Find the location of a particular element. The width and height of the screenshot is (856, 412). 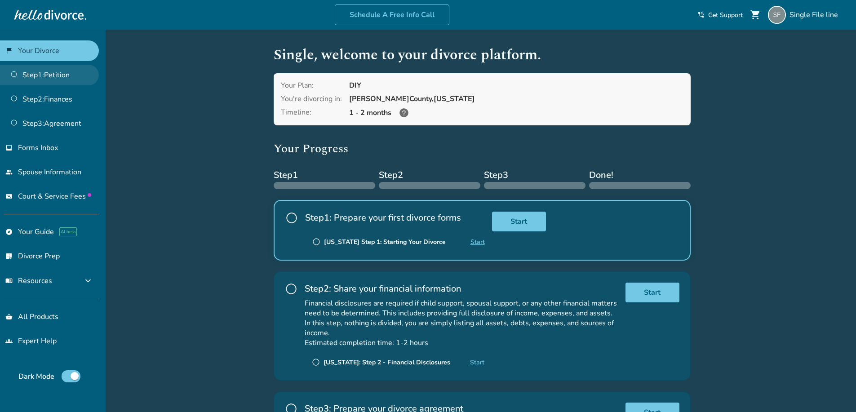

span: people is located at coordinates (9, 172).